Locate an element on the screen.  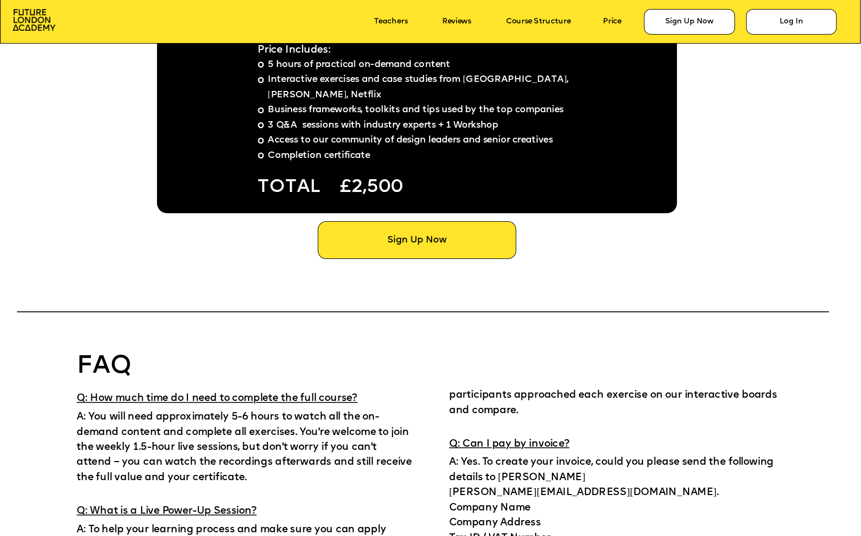
span: A: You will need approximately 5-6 hours to watch all the on-demand content and complete all exer... is located at coordinates (245, 448).